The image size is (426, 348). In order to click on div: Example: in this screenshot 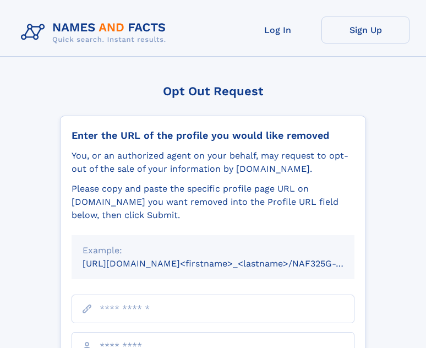, I will do `click(213, 250)`.